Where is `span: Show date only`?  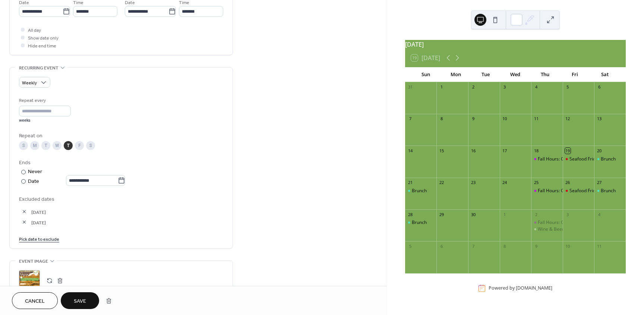 span: Show date only is located at coordinates (44, 38).